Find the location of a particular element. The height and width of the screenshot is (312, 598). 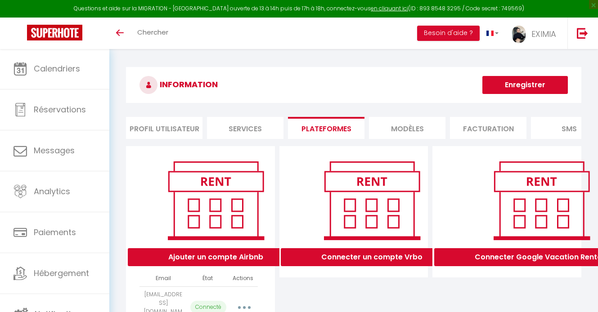

span: Paiements is located at coordinates (55, 232).